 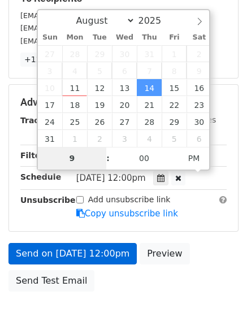 What do you see at coordinates (149, 37) in the screenshot?
I see `span: Thu` at bounding box center [149, 37].